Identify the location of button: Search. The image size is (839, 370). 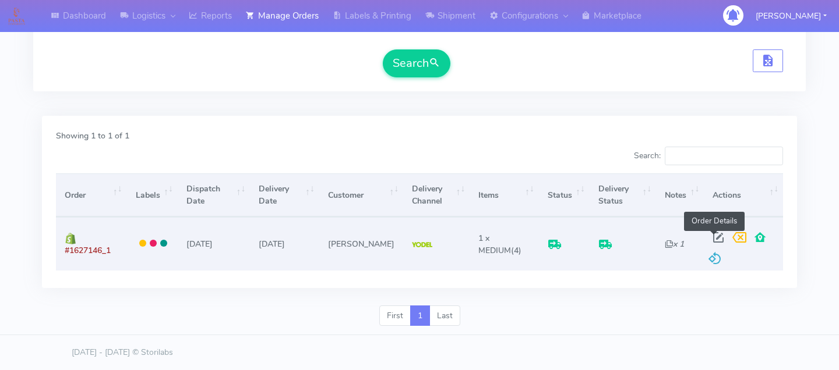
(416, 63).